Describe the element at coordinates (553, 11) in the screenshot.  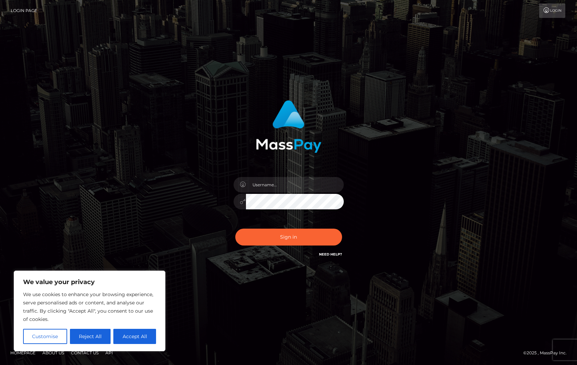
I see `a: Login` at that location.